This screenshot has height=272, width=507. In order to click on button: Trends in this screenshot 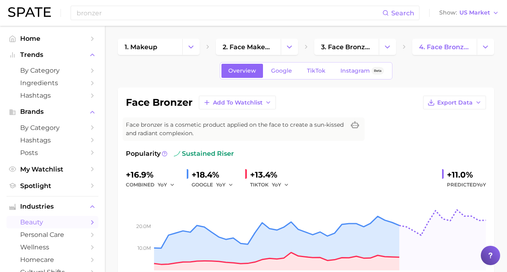, I will do `click(52, 55)`.